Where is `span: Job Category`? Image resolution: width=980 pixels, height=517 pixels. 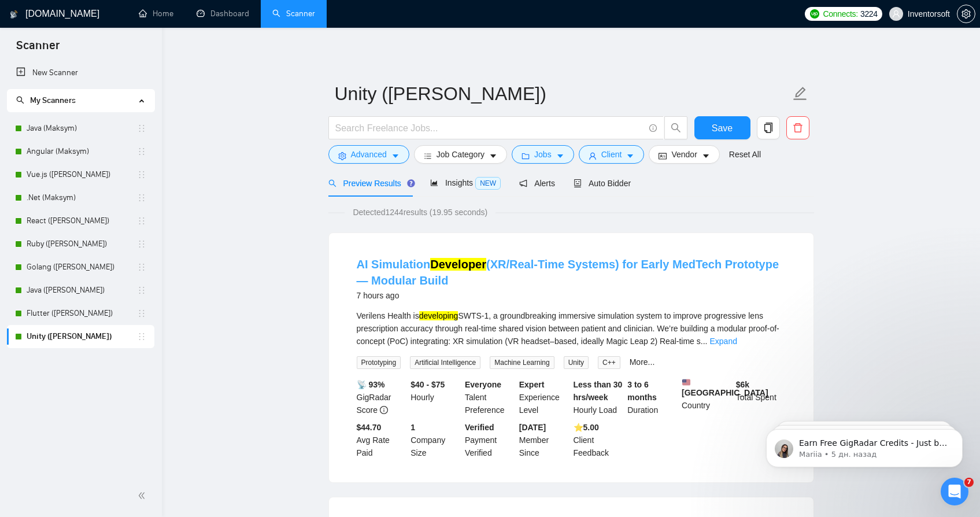
span: Job Category is located at coordinates (460, 154).